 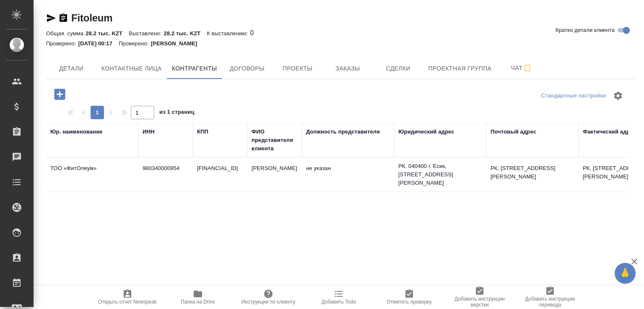 What do you see at coordinates (573, 96) in the screenshot?
I see `div: split button` at bounding box center [573, 96].